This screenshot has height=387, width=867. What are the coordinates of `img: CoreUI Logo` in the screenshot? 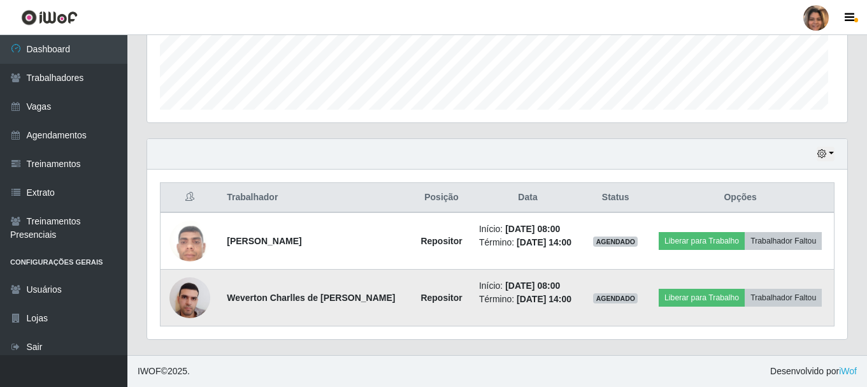 It's located at (49, 17).